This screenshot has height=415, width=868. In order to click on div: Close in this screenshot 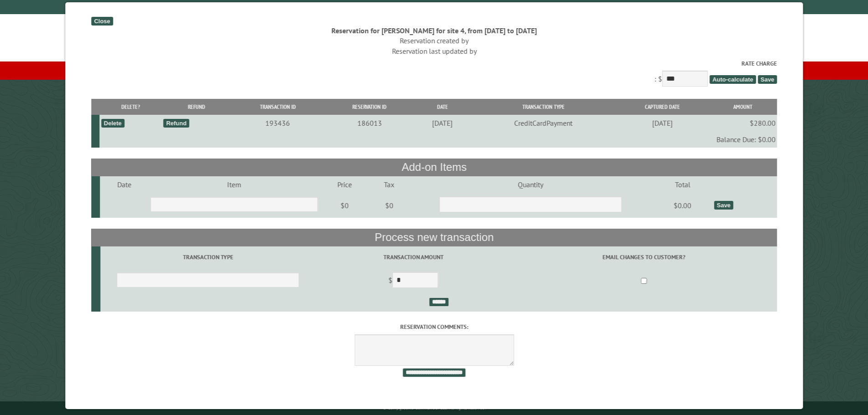, I will do `click(102, 21)`.